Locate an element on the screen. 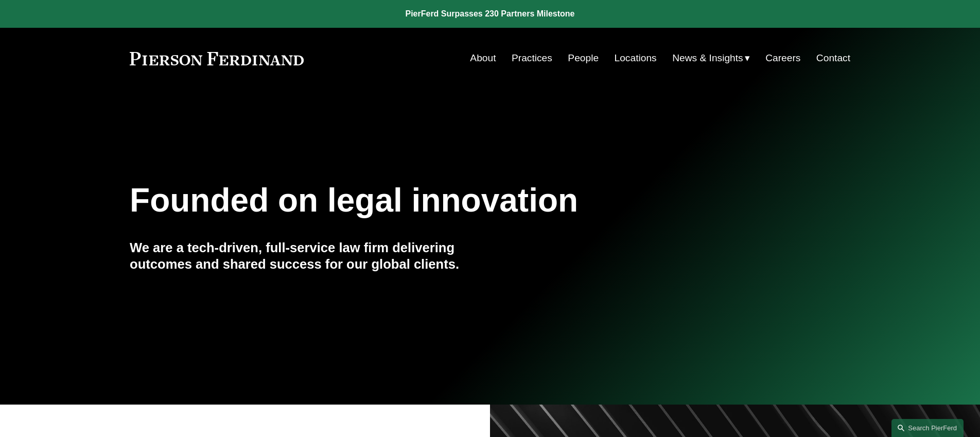 Image resolution: width=980 pixels, height=437 pixels. a: Locations is located at coordinates (636, 58).